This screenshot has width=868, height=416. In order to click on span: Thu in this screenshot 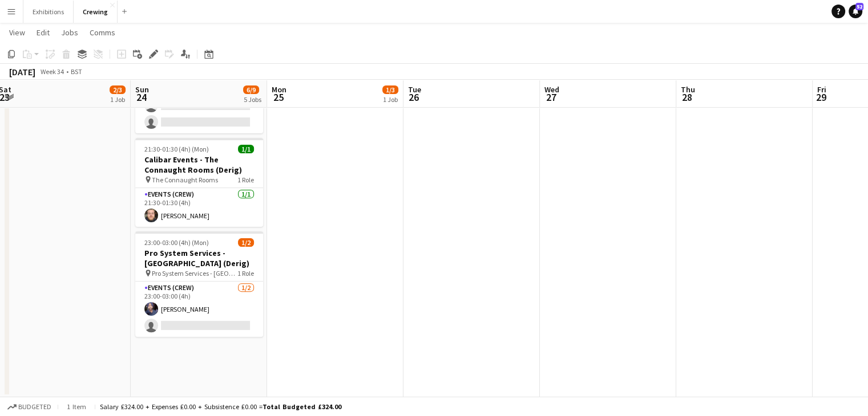, I will do `click(687, 89)`.